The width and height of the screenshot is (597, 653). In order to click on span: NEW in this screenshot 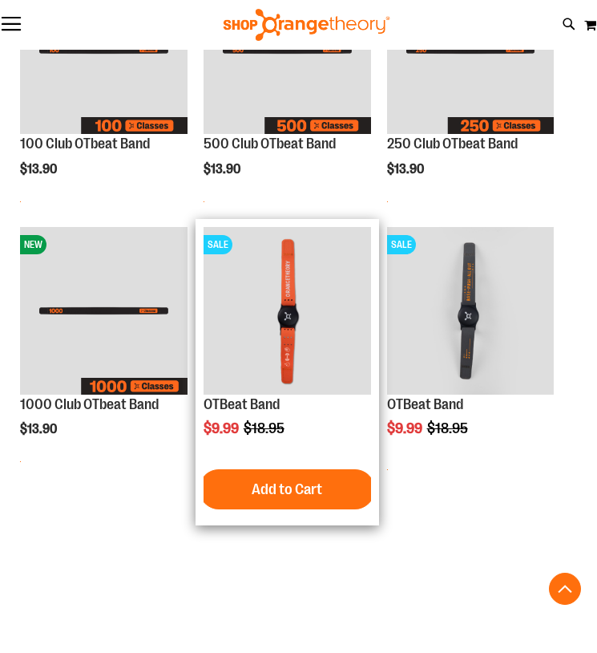, I will do `click(33, 245)`.